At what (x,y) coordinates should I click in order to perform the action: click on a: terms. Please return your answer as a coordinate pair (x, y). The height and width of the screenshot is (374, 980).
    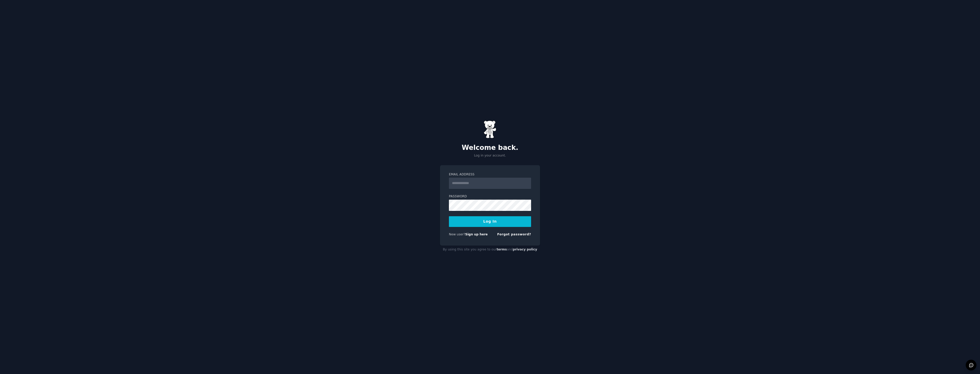
    Looking at the image, I should click on (502, 249).